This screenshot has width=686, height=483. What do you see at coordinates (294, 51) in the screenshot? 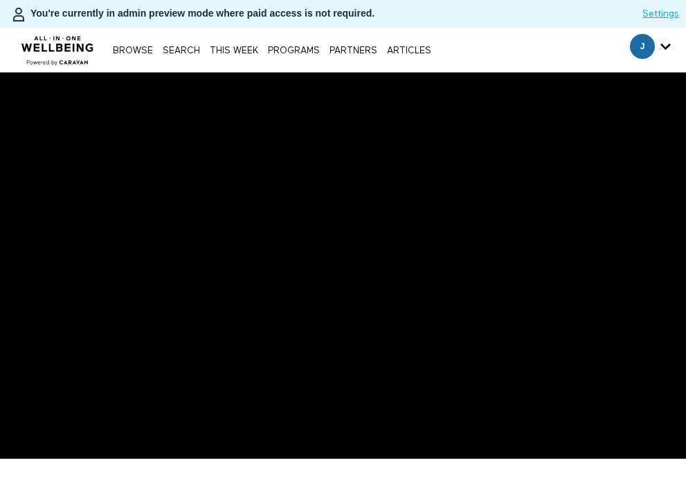
I see `a: PROGRAMS` at bounding box center [294, 51].